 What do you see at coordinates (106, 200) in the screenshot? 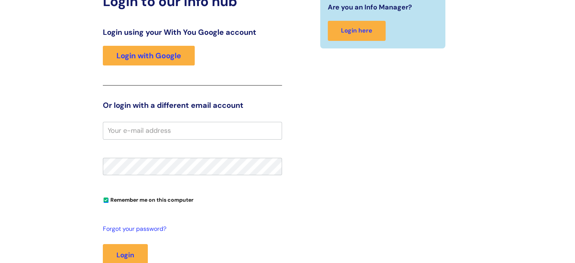
I see `input: Remember me on this computer` at bounding box center [106, 200].